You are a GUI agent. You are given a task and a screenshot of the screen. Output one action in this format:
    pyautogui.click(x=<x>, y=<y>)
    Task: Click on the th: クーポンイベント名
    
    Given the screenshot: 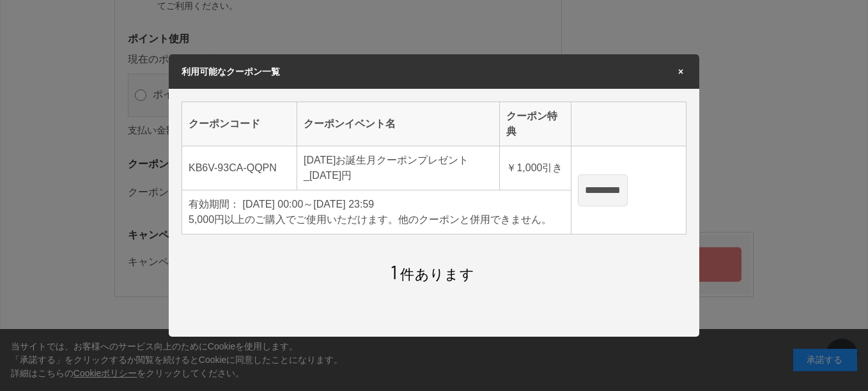 What is the action you would take?
    pyautogui.click(x=398, y=124)
    